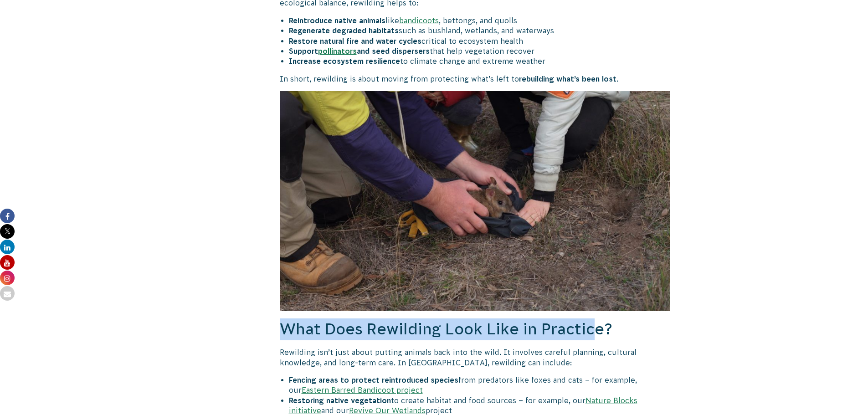 Image resolution: width=868 pixels, height=415 pixels. What do you see at coordinates (374, 379) in the screenshot?
I see `b: Fencing areas to protect reintroduced species` at bounding box center [374, 379].